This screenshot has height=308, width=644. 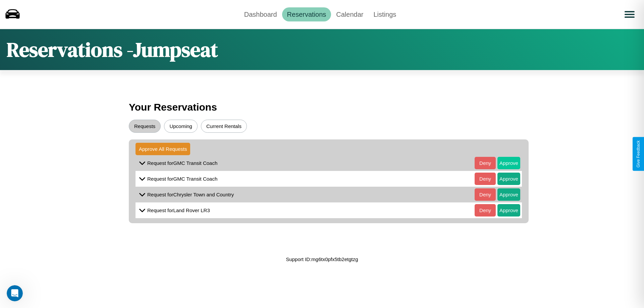 What do you see at coordinates (145, 126) in the screenshot?
I see `button: Requests` at bounding box center [145, 126].